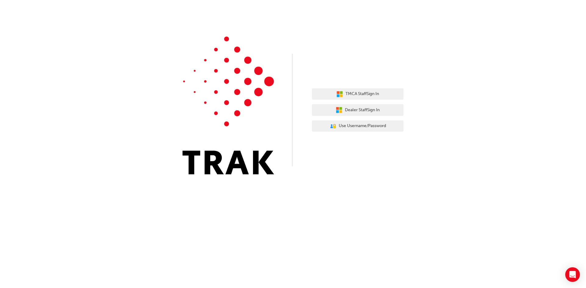  What do you see at coordinates (357, 94) in the screenshot?
I see `button: TMCA StaffSign In` at bounding box center [357, 94].